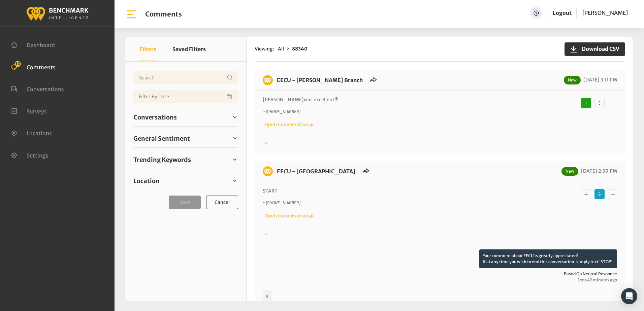 The width and height of the screenshot is (644, 311). I want to click on h1: Comments, so click(163, 14).